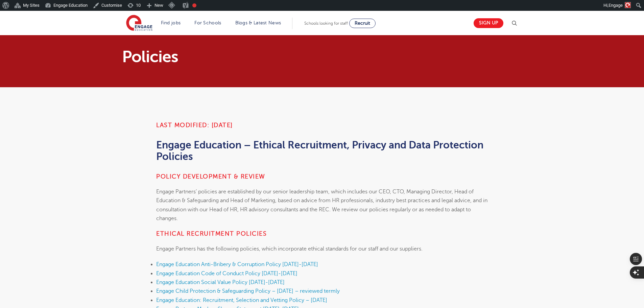  What do you see at coordinates (326, 23) in the screenshot?
I see `span: Schools looking for staff` at bounding box center [326, 23].